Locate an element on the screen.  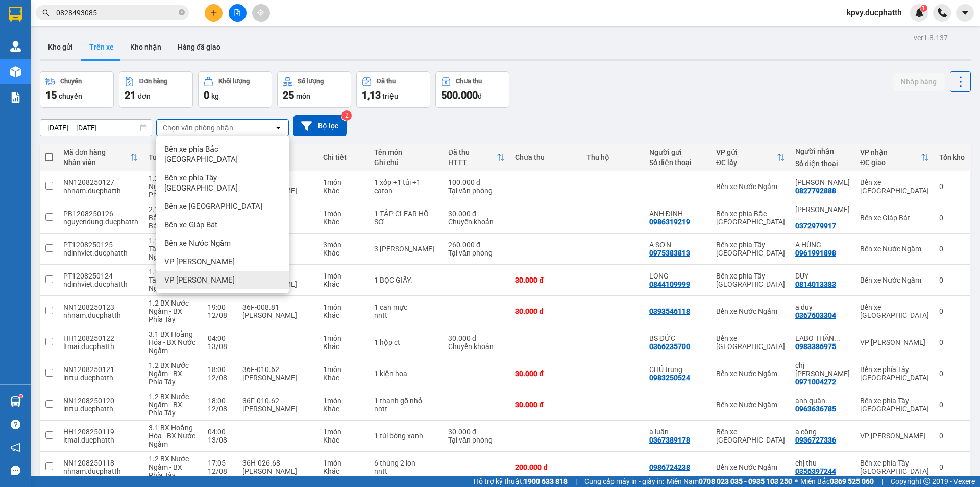
div: VP nhận is located at coordinates (890, 152).